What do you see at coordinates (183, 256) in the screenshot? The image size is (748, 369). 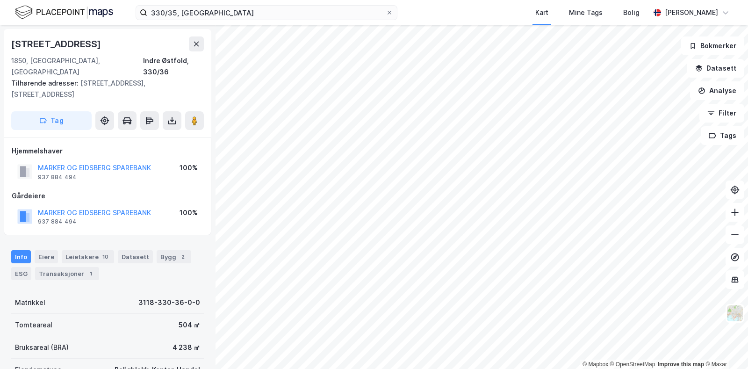 I see `div: 2` at bounding box center [183, 256].